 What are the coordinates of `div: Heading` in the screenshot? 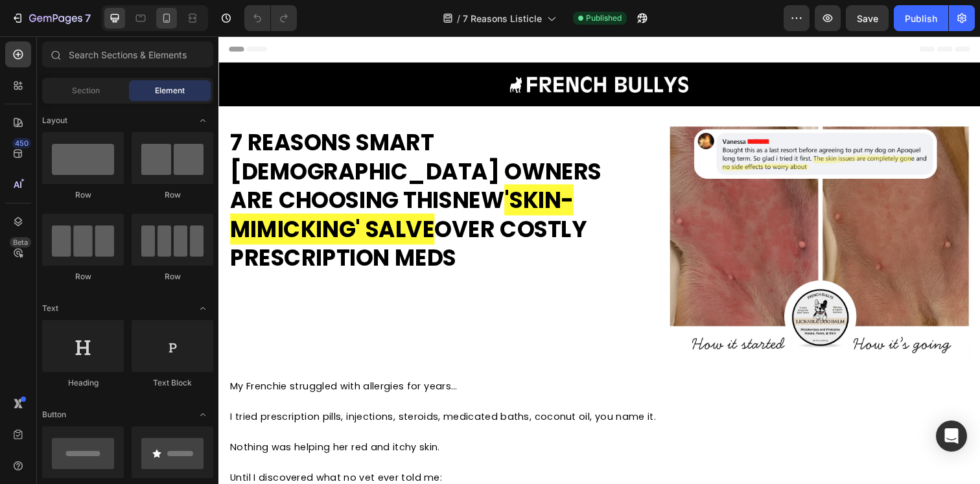 It's located at (83, 383).